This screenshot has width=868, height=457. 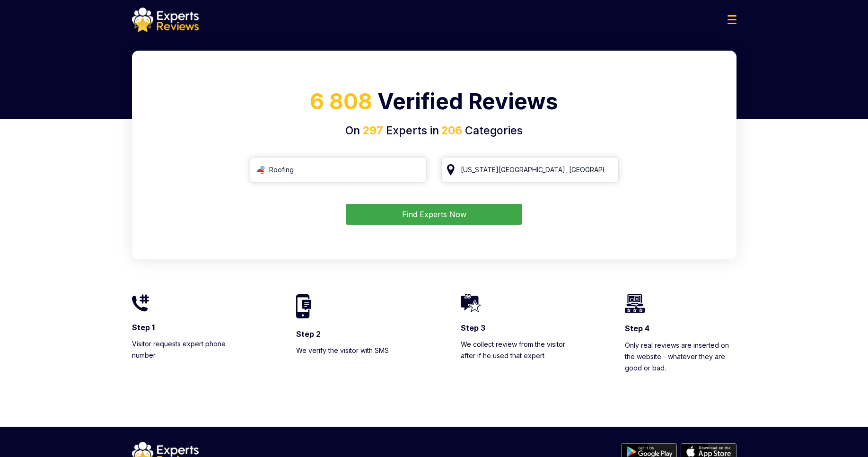 What do you see at coordinates (680, 328) in the screenshot?
I see `h3: Step 4` at bounding box center [680, 328].